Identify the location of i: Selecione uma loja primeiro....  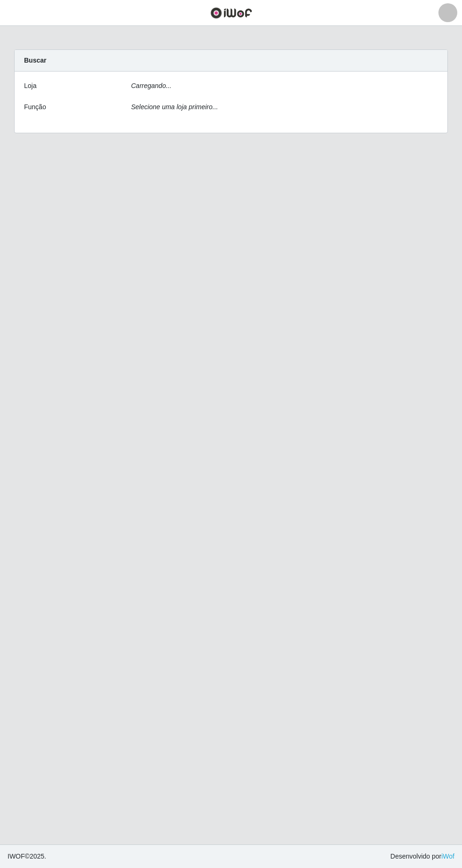
(174, 107).